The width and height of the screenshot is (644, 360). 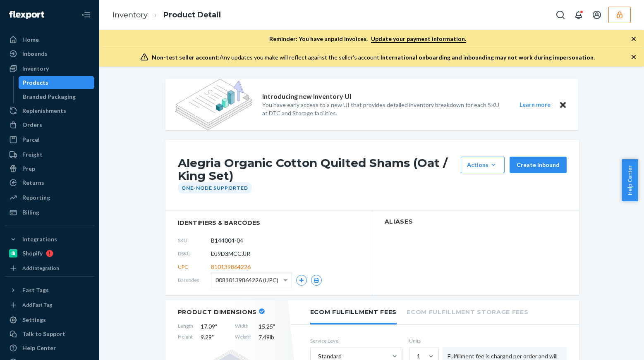 I want to click on span: Weight, so click(x=243, y=337).